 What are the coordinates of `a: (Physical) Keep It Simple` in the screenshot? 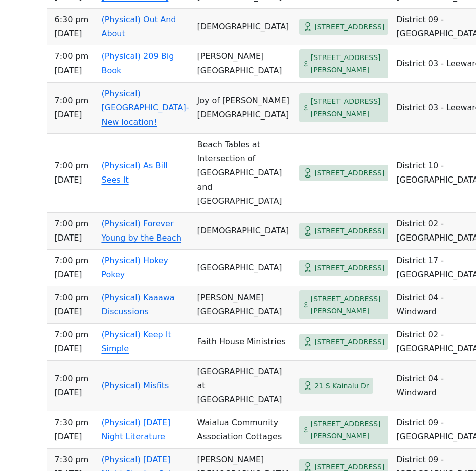 It's located at (136, 341).